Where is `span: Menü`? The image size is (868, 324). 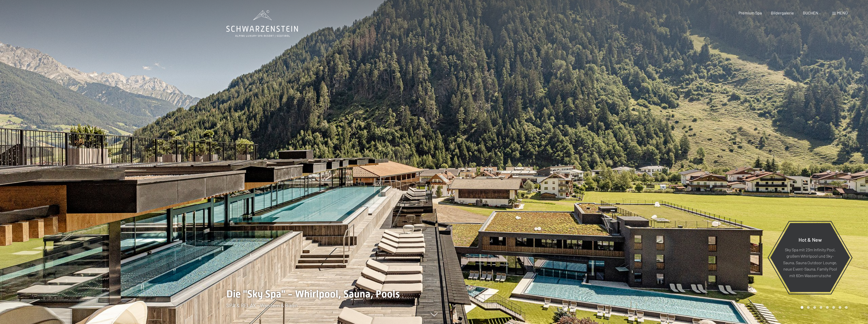 span: Menü is located at coordinates (842, 12).